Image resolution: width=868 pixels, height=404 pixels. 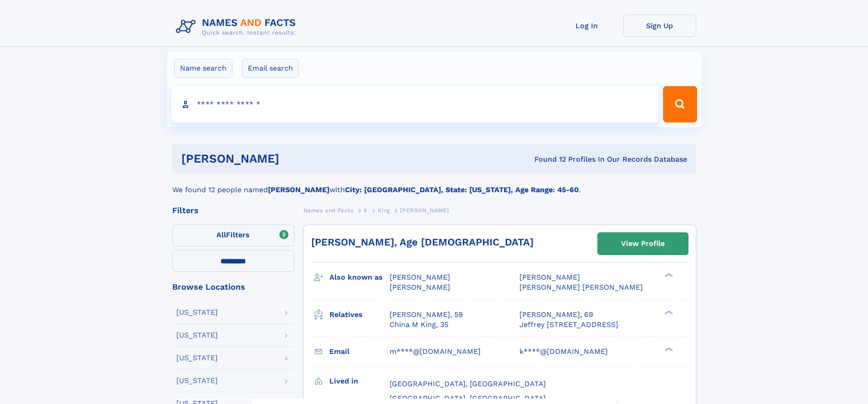 I want to click on label: Email search, so click(x=270, y=69).